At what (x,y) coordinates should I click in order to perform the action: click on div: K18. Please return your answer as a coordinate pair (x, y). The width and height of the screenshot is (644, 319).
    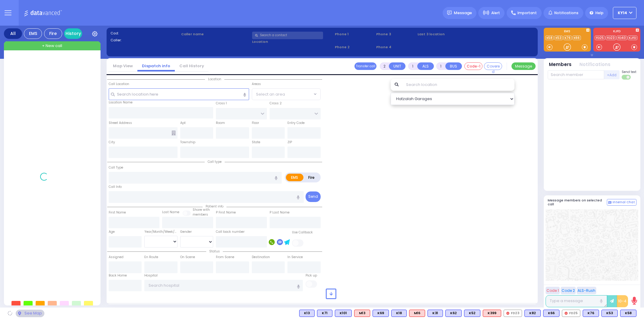
    Looking at the image, I should click on (399, 314).